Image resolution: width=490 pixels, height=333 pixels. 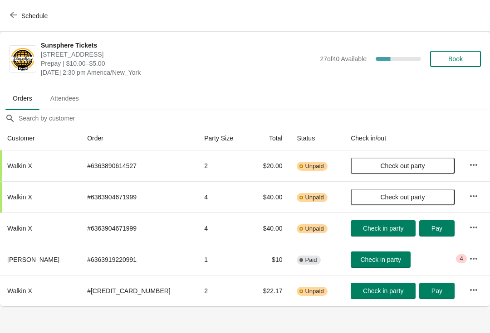 I want to click on img: Sunsphere Tickets, so click(x=23, y=59).